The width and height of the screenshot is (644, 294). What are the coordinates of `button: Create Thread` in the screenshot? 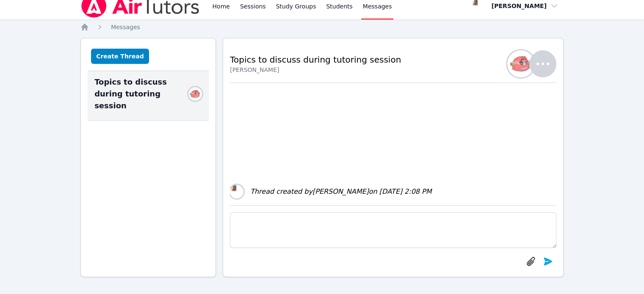 It's located at (120, 56).